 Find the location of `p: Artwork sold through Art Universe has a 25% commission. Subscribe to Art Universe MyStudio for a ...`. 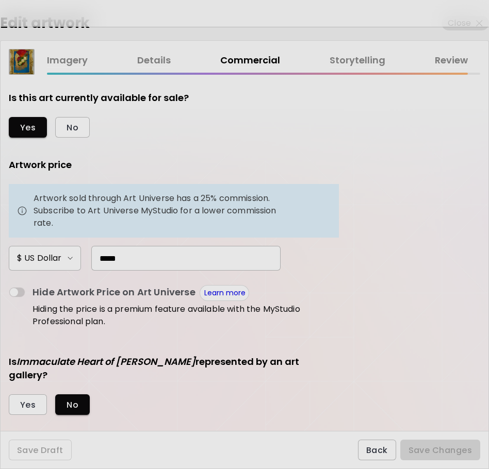

p: Artwork sold through Art Universe has a 25% commission. Subscribe to Art Universe MyStudio for a ... is located at coordinates (158, 211).